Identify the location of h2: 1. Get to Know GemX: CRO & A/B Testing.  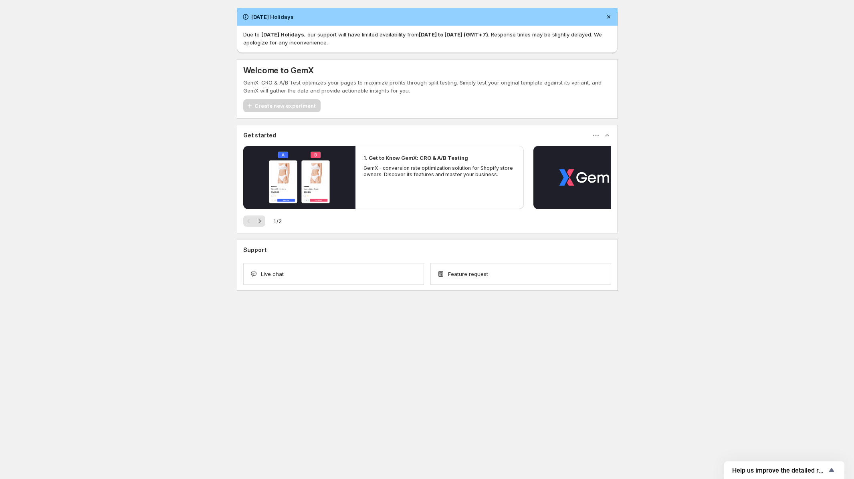
(416, 158).